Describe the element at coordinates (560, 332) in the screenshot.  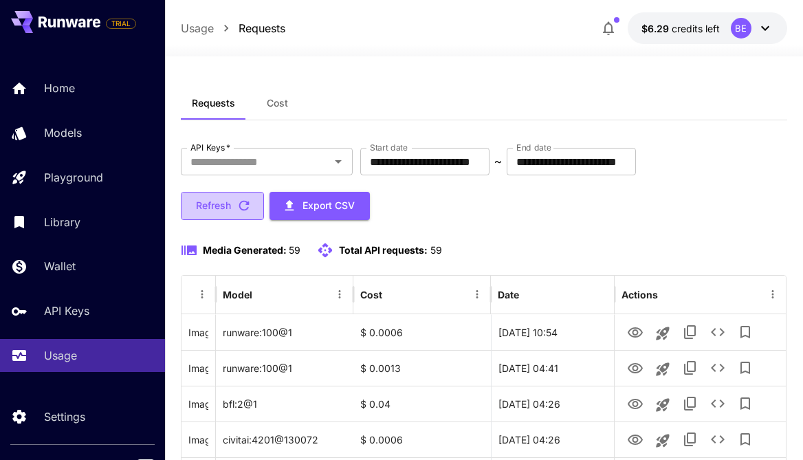
I see `div: 23 Sep, 2025 10:54` at that location.